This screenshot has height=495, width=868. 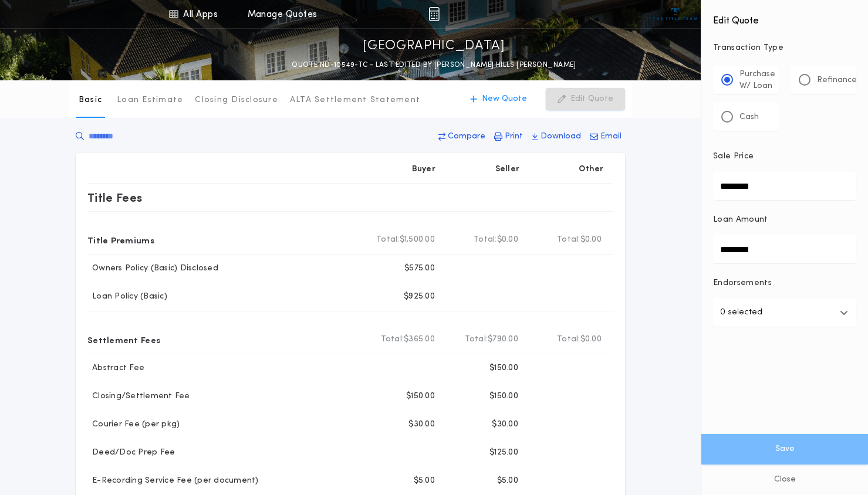 What do you see at coordinates (611, 136) in the screenshot?
I see `p: Email` at bounding box center [611, 136].